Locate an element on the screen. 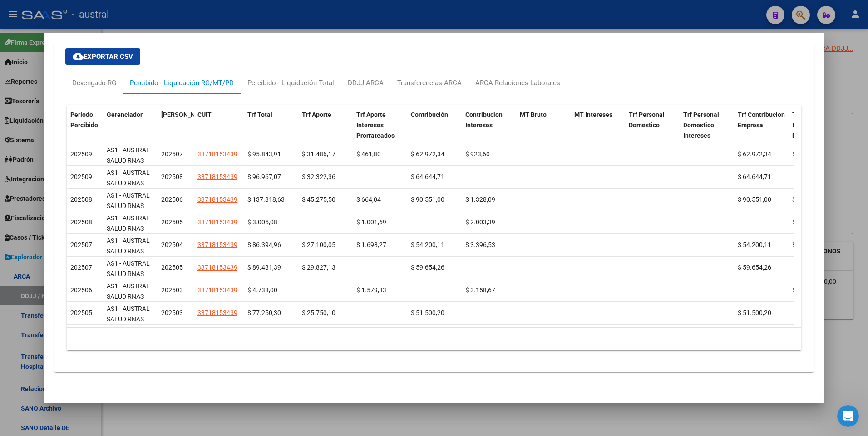 The image size is (868, 436). datatable-header-cell: MT Intereses is located at coordinates (597, 125).